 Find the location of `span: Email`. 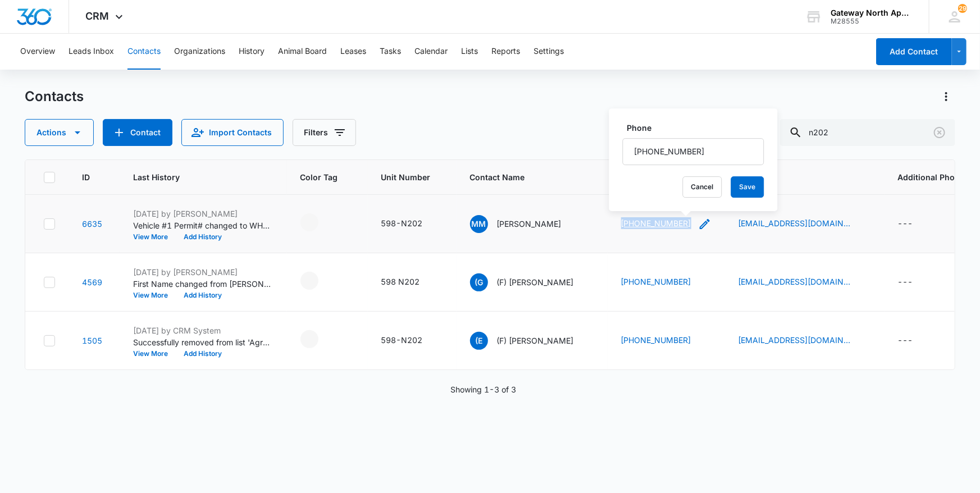

span: Email is located at coordinates (797, 177).